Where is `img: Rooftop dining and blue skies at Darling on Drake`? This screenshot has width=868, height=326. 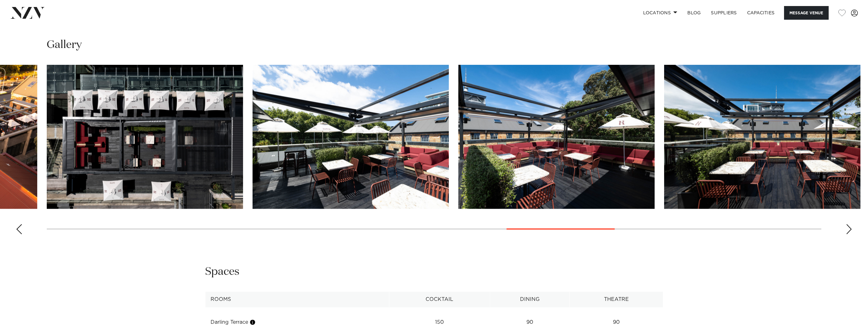
img: Rooftop dining and blue skies at Darling on Drake is located at coordinates (762, 137).